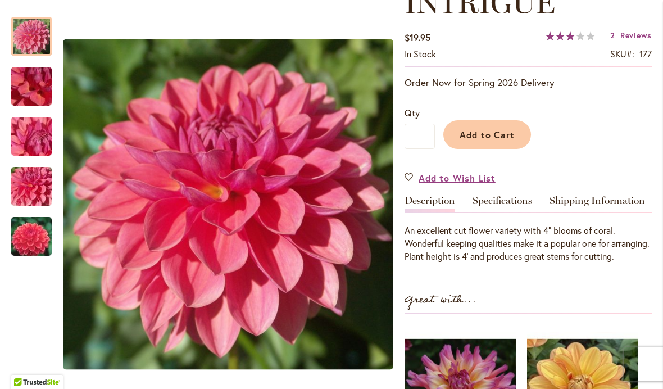 This screenshot has height=389, width=663. I want to click on div: 63%, so click(571, 36).